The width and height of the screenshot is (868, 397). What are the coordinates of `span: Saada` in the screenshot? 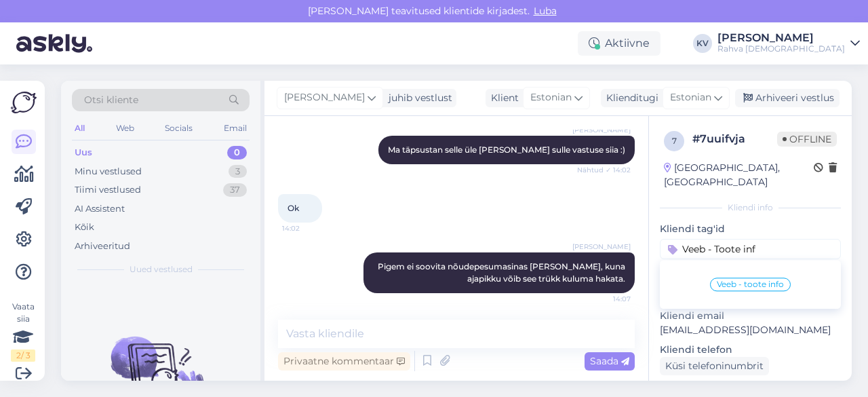 It's located at (610, 361).